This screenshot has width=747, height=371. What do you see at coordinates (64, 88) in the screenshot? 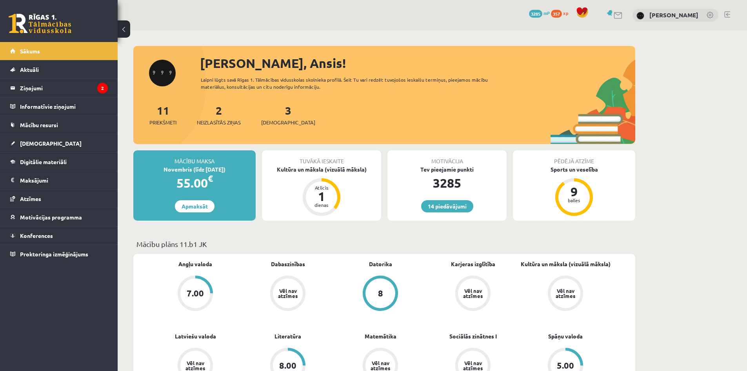
I see `legend: Ziņojumi` at bounding box center [64, 88].